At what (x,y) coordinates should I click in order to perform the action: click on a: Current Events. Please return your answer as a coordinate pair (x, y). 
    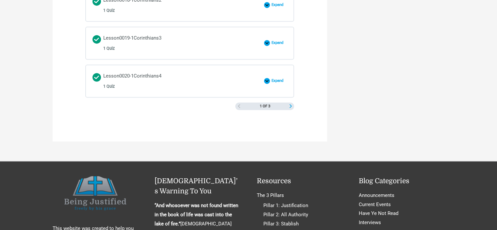
    Looking at the image, I should click on (375, 204).